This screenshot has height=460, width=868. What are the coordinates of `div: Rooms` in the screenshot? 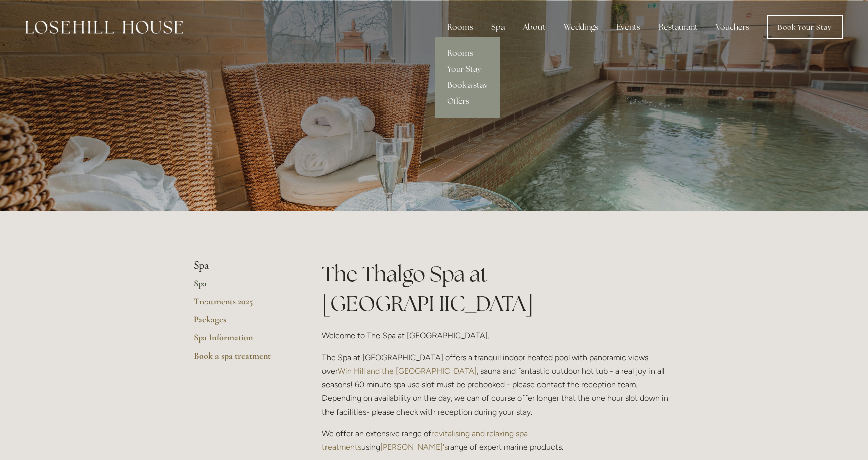 It's located at (460, 27).